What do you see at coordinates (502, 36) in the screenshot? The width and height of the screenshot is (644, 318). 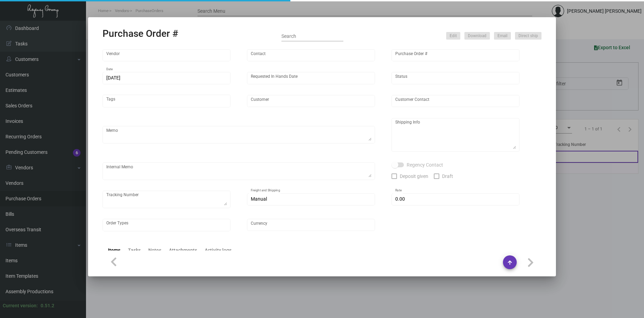 I see `button: Email` at bounding box center [502, 36].